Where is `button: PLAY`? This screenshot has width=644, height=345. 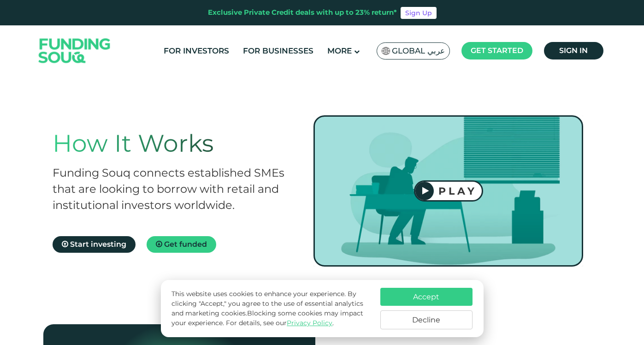
button: PLAY is located at coordinates (448, 191).